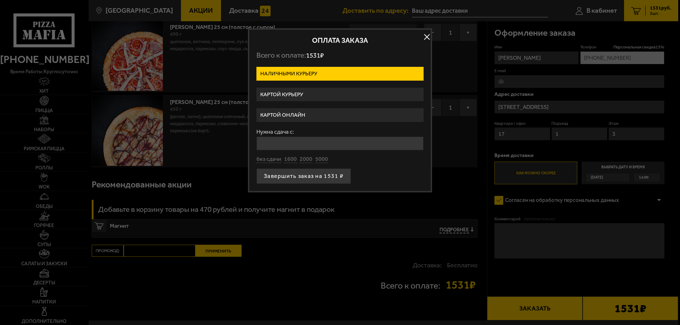 The width and height of the screenshot is (680, 325). I want to click on button: без сдачи, so click(269, 160).